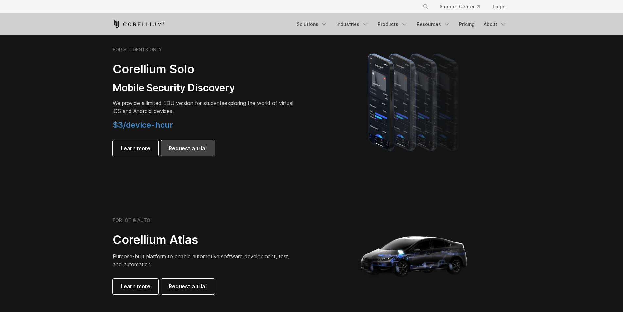  Describe the element at coordinates (201, 260) in the screenshot. I see `span: Purpose-built platform to enable automotive software development, test, and automation.` at that location.